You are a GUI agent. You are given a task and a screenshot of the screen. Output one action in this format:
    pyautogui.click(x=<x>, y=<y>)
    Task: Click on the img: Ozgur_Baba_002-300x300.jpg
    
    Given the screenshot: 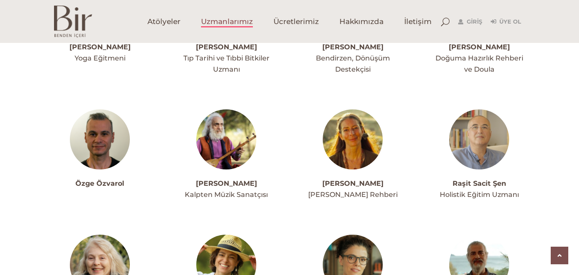 What is the action you would take?
    pyautogui.click(x=226, y=139)
    